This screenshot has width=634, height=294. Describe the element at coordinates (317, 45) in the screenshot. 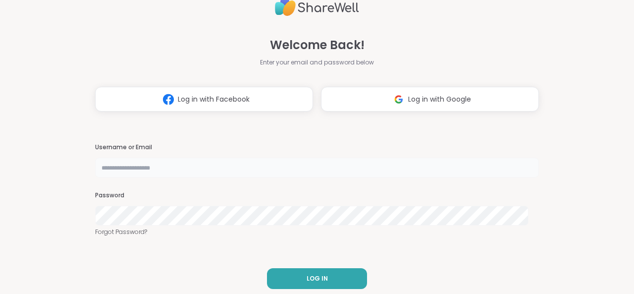

I see `span: Welcome Back!` at that location.